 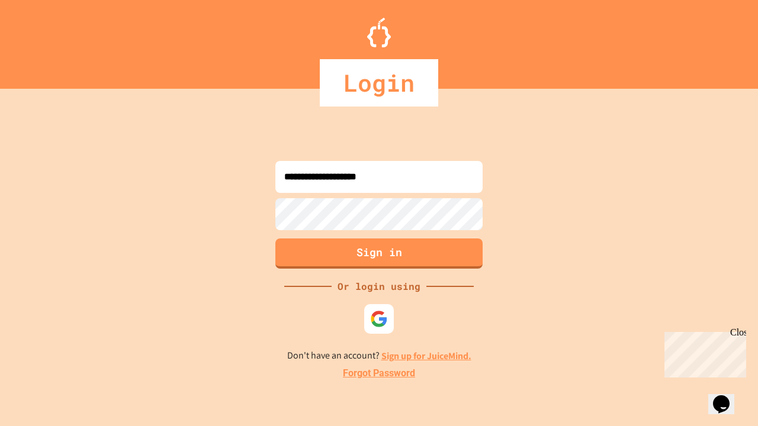 I want to click on div: Login, so click(x=379, y=83).